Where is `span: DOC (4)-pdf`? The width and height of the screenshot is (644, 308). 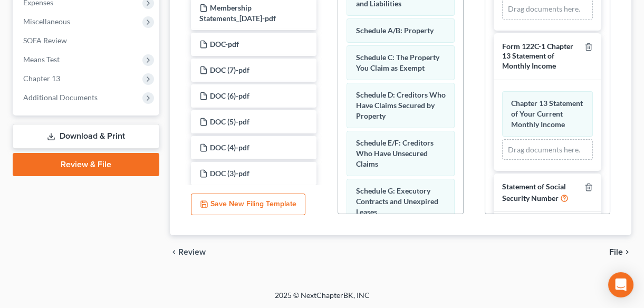
span: DOC (4)-pdf is located at coordinates (230, 147).